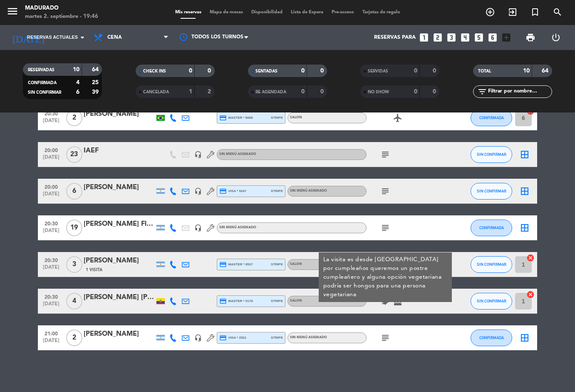 The image size is (575, 392). I want to click on span: Disponibilidad, so click(267, 13).